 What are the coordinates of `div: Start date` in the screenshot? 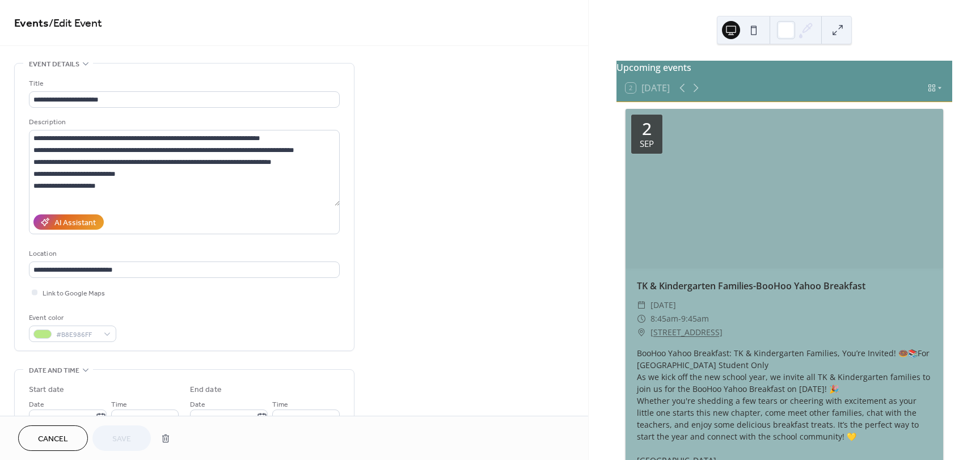 It's located at (47, 390).